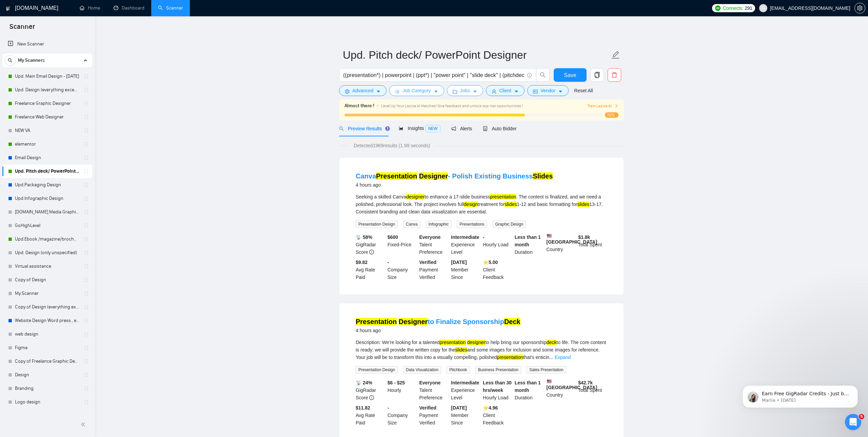 Image resolution: width=868 pixels, height=437 pixels. I want to click on b: Everyone, so click(430, 237).